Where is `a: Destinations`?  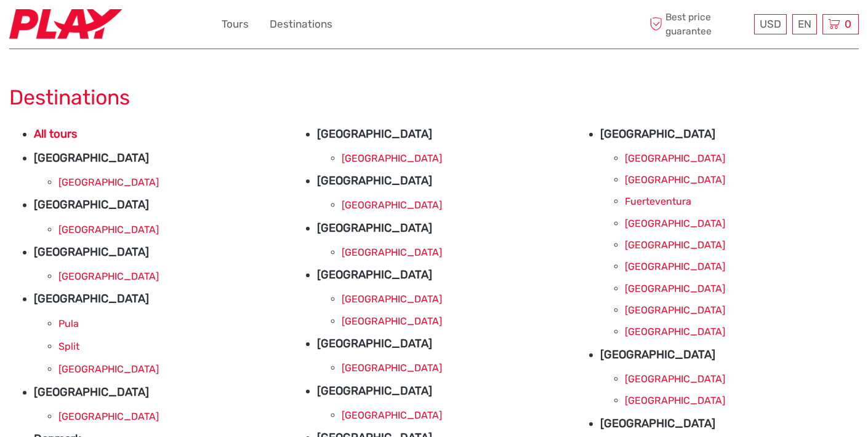 a: Destinations is located at coordinates (301, 24).